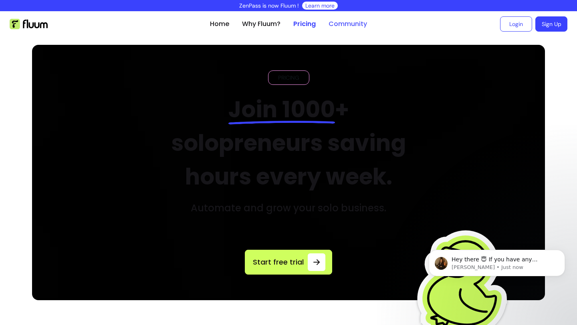 Image resolution: width=577 pixels, height=325 pixels. I want to click on a: Sign Up, so click(551, 24).